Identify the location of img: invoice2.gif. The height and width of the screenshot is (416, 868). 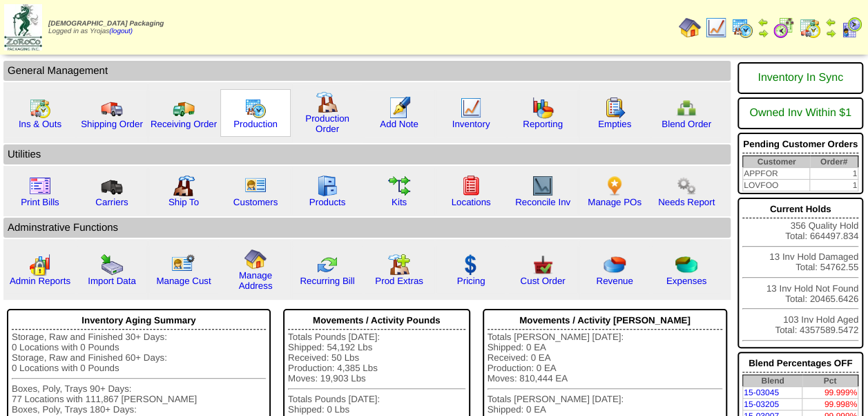
(40, 186).